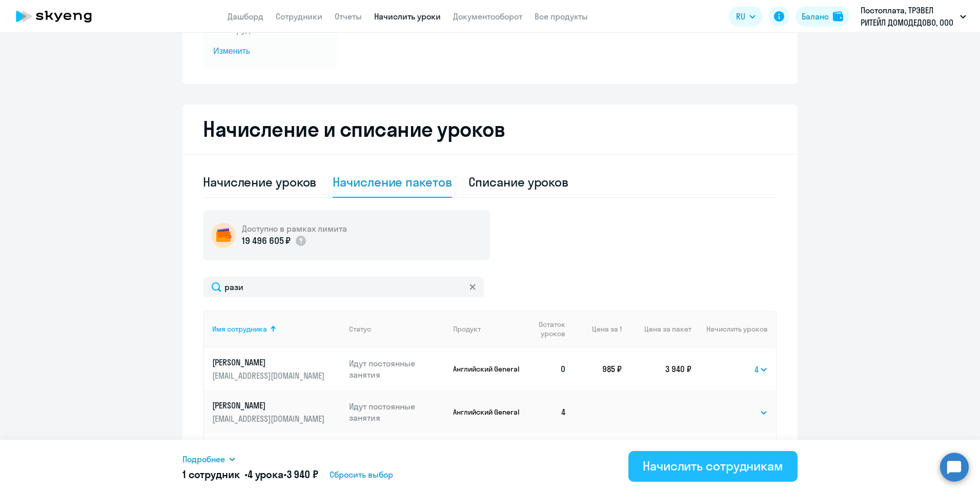 Image resolution: width=980 pixels, height=493 pixels. I want to click on button: Начислить сотрудникам, so click(713, 467).